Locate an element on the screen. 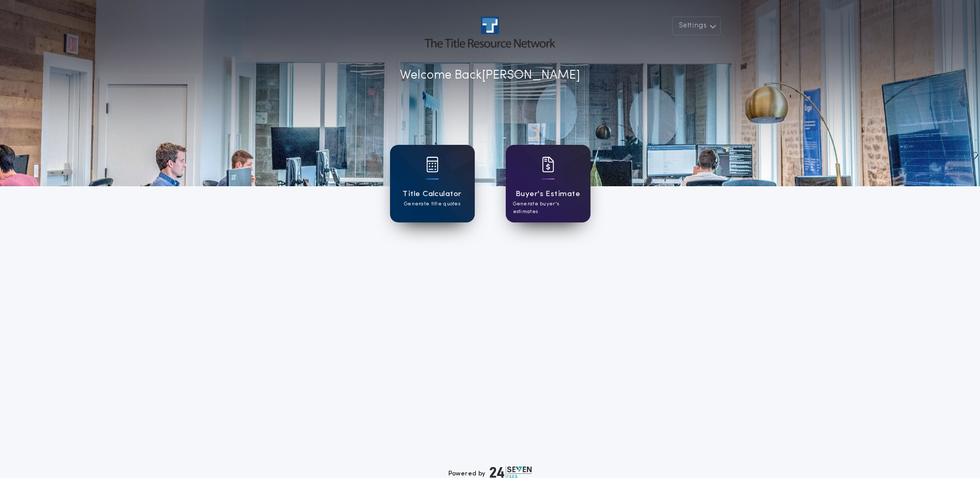 Image resolution: width=980 pixels, height=478 pixels. a: card iconBuyer's EstimateGenerate buyer's estimates is located at coordinates (548, 184).